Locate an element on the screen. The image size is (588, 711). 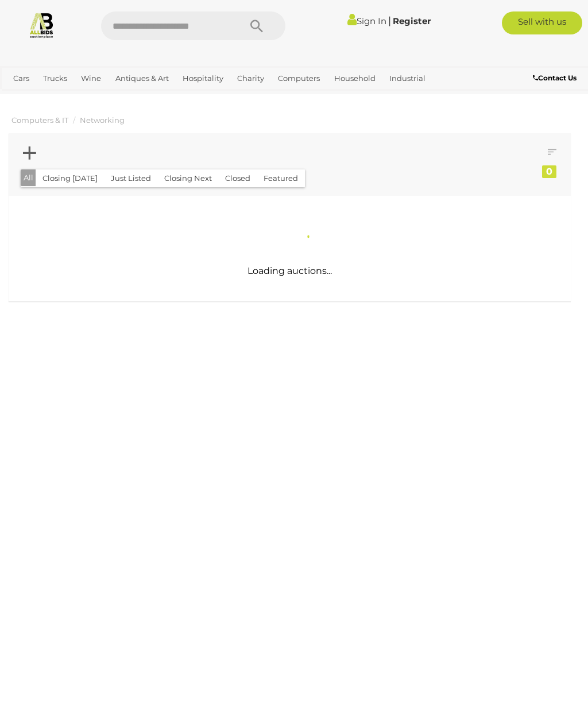
a: Antiques & Art is located at coordinates (142, 78).